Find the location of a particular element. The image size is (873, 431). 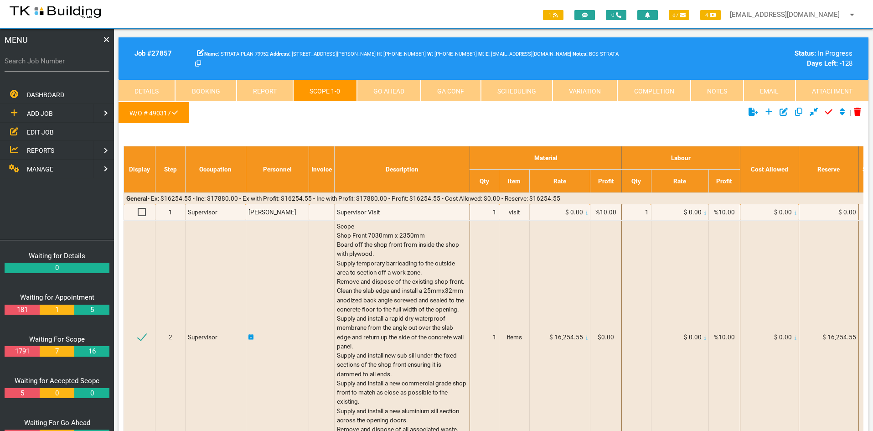

span: REPORTS is located at coordinates (41, 151).